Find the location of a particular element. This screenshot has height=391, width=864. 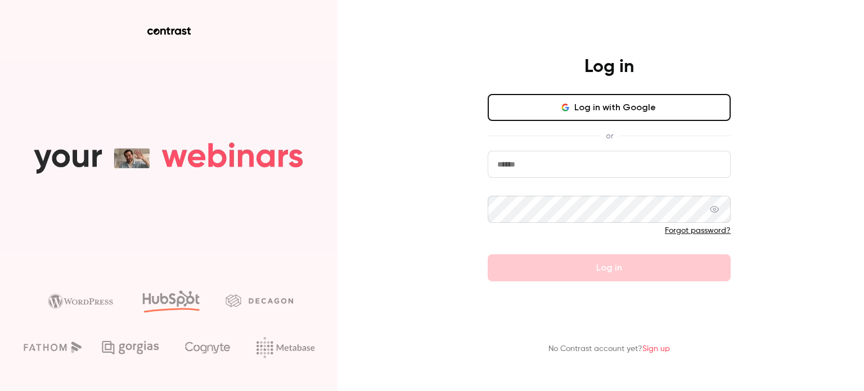

p: No Contrast account yet? is located at coordinates (609, 349).